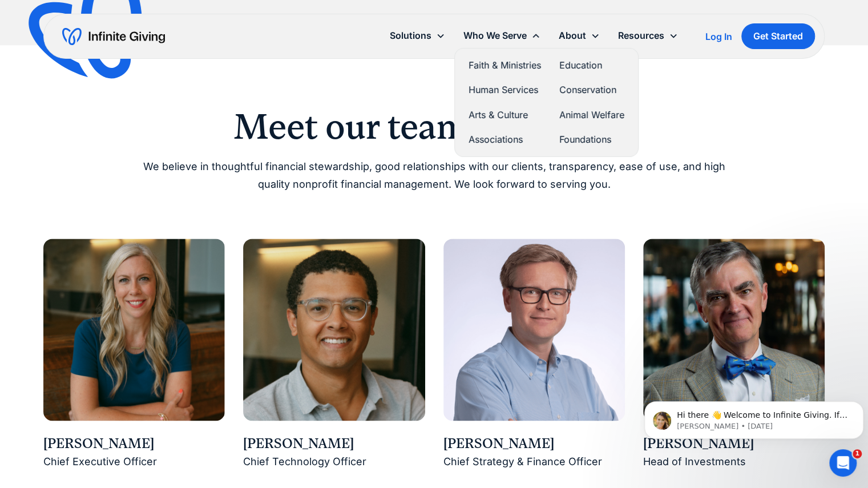 The width and height of the screenshot is (868, 488). I want to click on a: Education, so click(592, 65).